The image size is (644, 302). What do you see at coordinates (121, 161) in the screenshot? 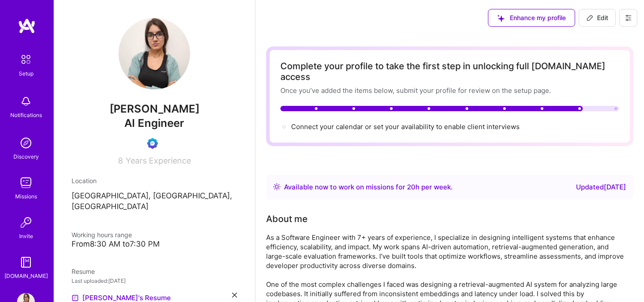
I see `span: 8` at bounding box center [121, 161].